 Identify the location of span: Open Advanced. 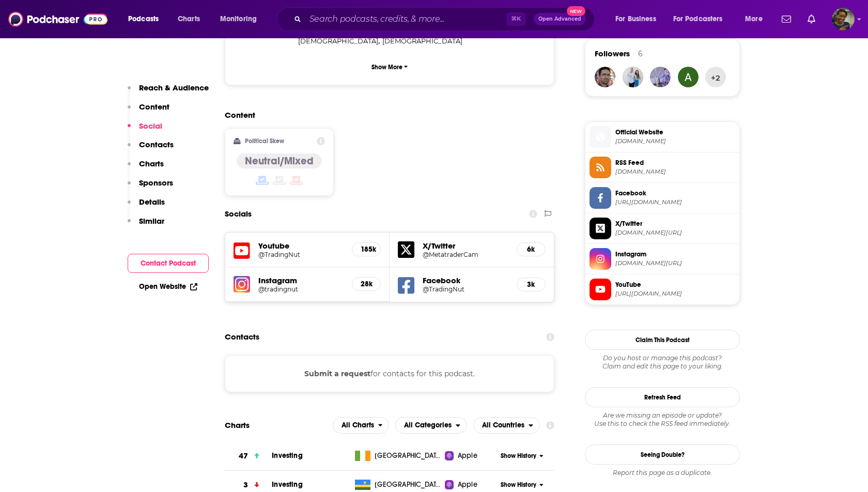
(559, 19).